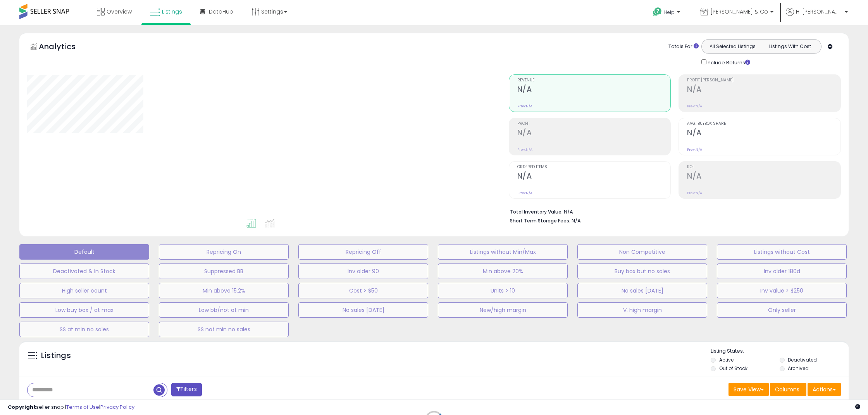  I want to click on button: Repricing On, so click(223, 252).